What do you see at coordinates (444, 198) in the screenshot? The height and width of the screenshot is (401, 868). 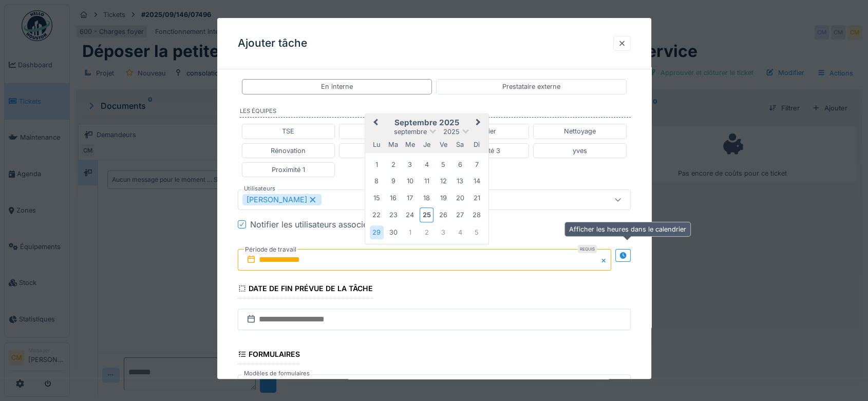 I see `div: Choose vendredi 19 septembre 2025` at bounding box center [444, 198].